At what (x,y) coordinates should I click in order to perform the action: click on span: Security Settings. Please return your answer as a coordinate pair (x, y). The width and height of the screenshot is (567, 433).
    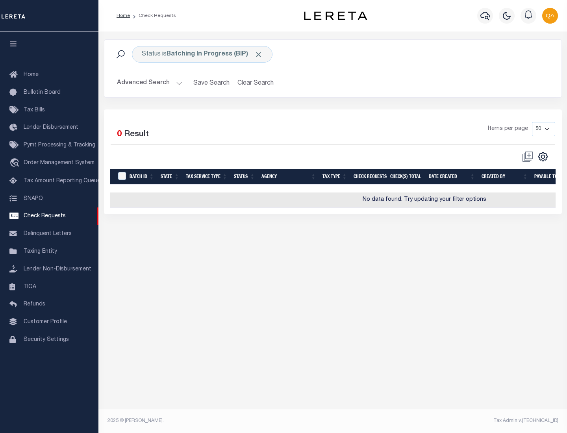
    Looking at the image, I should click on (46, 340).